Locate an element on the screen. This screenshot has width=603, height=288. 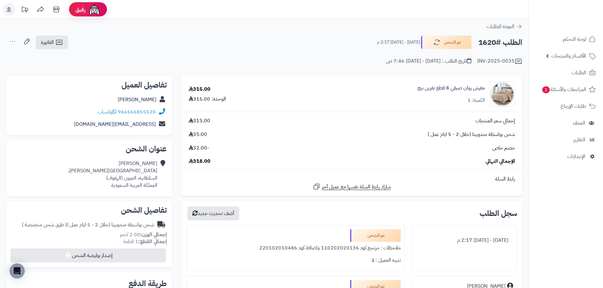
img: ai-face.png is located at coordinates (94, 9).